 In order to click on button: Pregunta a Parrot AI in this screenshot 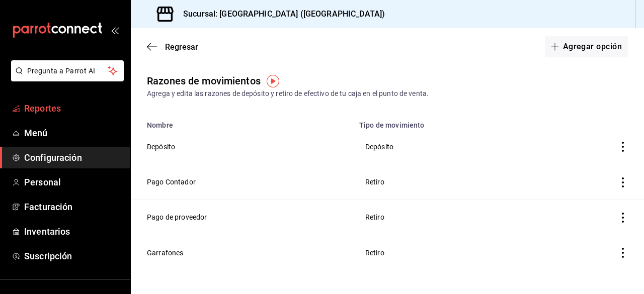, I will do `click(67, 71)`.